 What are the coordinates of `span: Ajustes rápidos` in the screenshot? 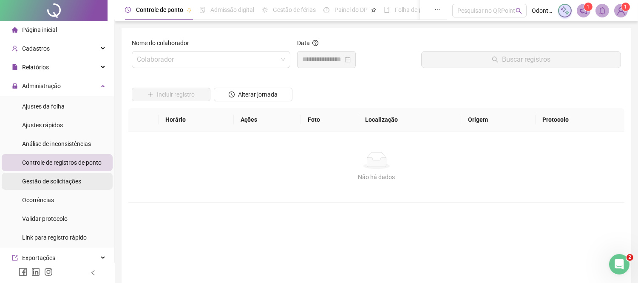 It's located at (42, 125).